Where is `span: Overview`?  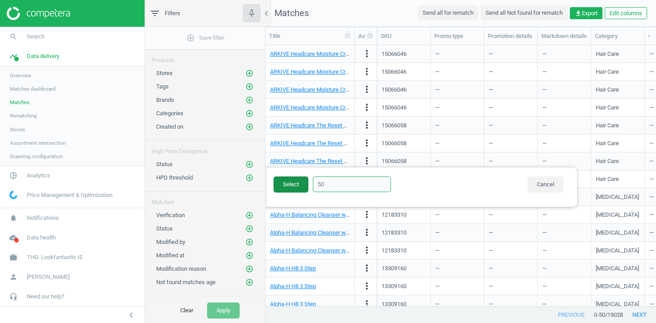
span: Overview is located at coordinates (21, 75).